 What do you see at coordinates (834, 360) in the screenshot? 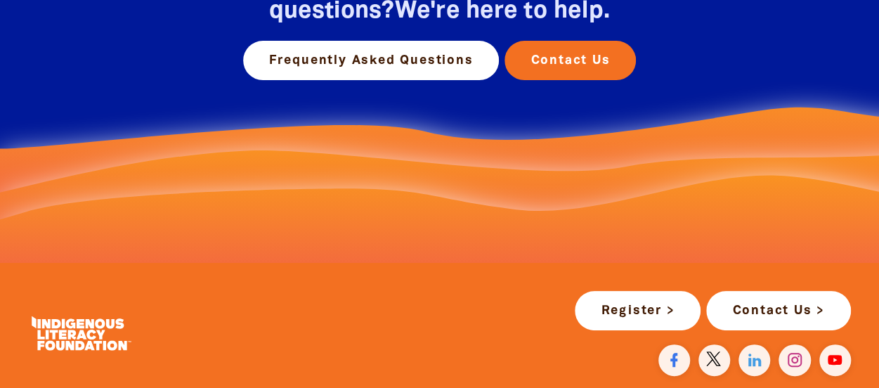
I see `a: Find us on YouTube` at bounding box center [834, 360].